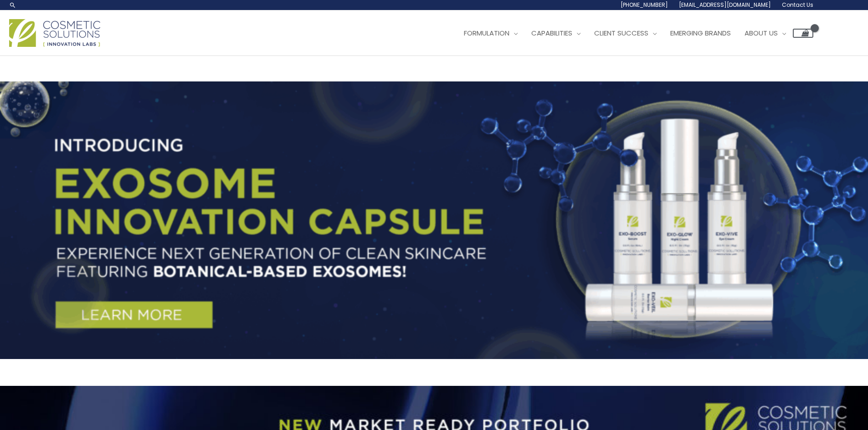 This screenshot has width=868, height=430. I want to click on a: Capabilities, so click(556, 33).